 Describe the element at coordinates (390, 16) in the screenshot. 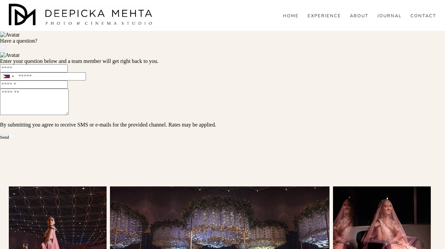

I see `span: JOURNAL` at that location.